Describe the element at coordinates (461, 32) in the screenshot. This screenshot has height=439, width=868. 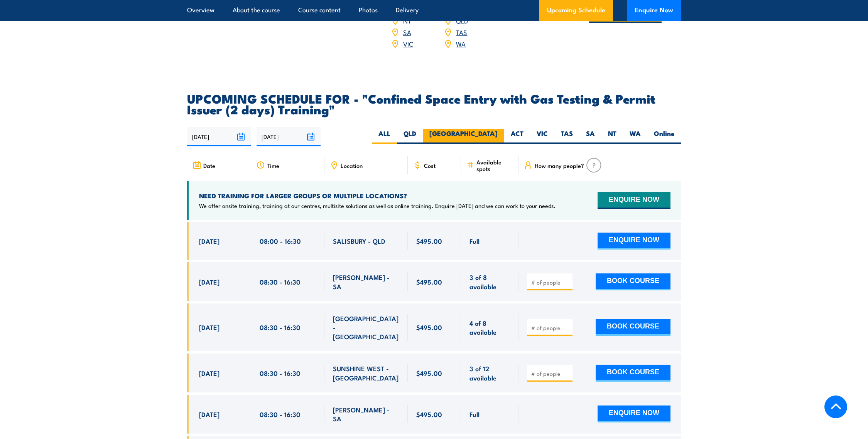
I see `a: TAS` at that location.